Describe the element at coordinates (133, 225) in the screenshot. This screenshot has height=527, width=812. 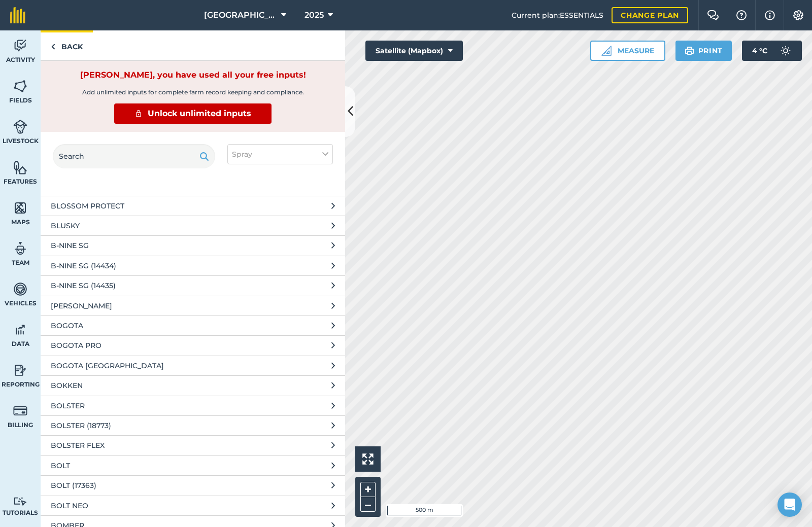
I see `span: BLUSKY` at that location.